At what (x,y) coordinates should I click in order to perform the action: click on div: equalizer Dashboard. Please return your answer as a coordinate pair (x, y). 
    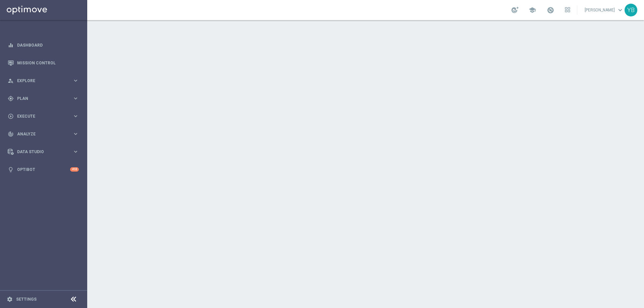
    Looking at the image, I should click on (44, 45).